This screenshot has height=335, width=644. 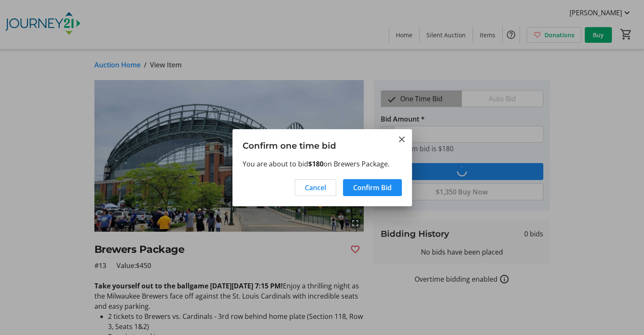 What do you see at coordinates (402, 139) in the screenshot?
I see `button: Close` at bounding box center [402, 139].